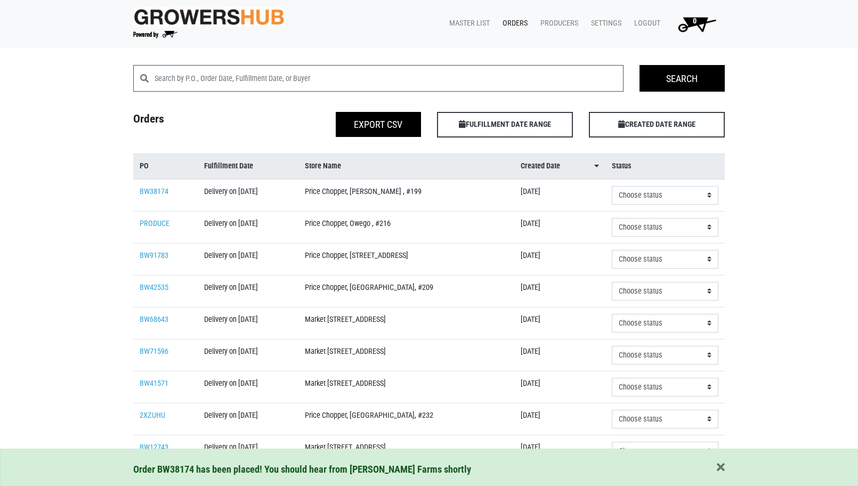 This screenshot has width=858, height=486. What do you see at coordinates (557, 23) in the screenshot?
I see `a: Producers` at bounding box center [557, 23].